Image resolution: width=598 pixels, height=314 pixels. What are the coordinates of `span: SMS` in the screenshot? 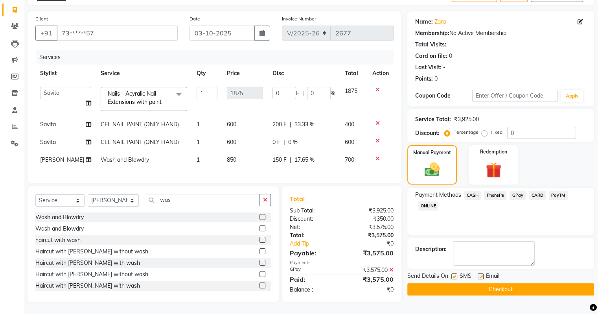 It's located at (465, 276).